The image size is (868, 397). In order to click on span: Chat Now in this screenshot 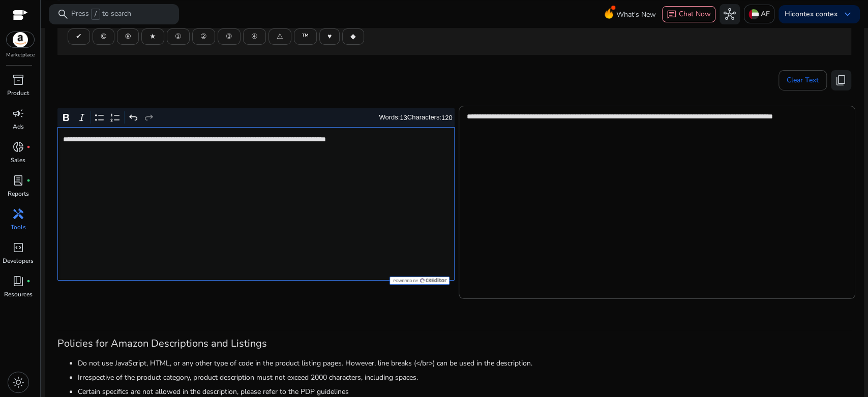, I will do `click(694, 14)`.